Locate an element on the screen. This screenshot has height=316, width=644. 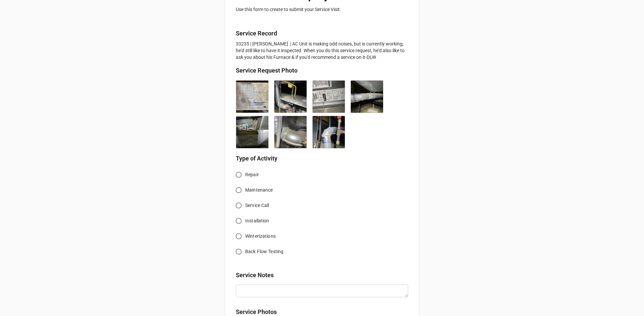
b: Service Record is located at coordinates (256, 33).